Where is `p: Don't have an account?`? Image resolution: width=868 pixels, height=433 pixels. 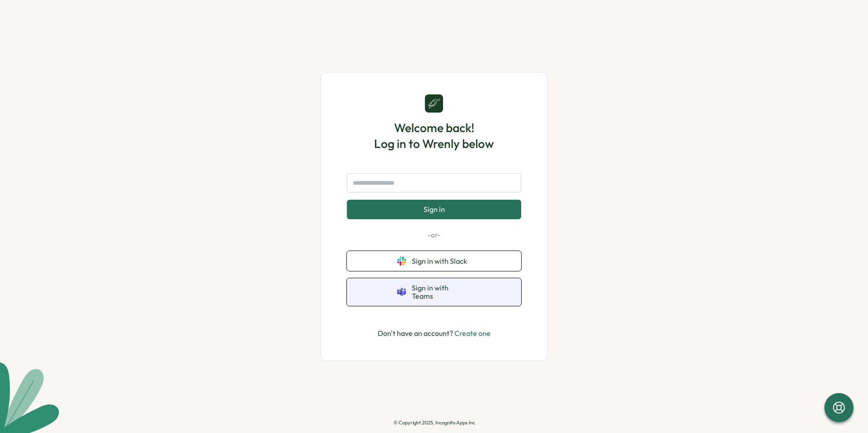
p: Don't have an account? is located at coordinates (434, 333).